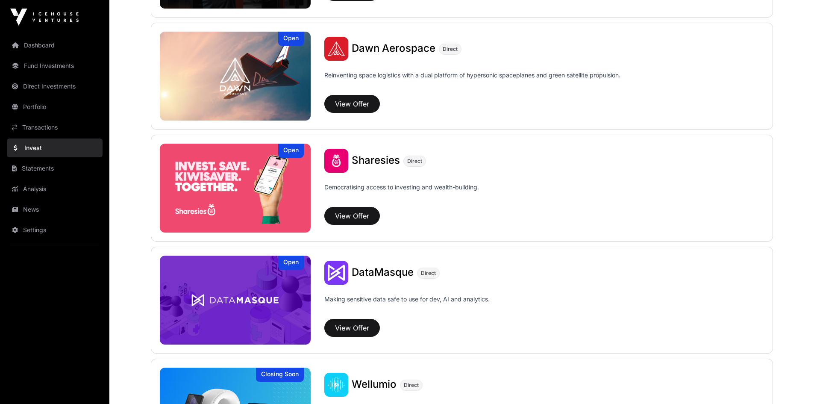 This screenshot has width=814, height=404. Describe the element at coordinates (44, 17) in the screenshot. I see `img: Icehouse Ventures Logo` at that location.